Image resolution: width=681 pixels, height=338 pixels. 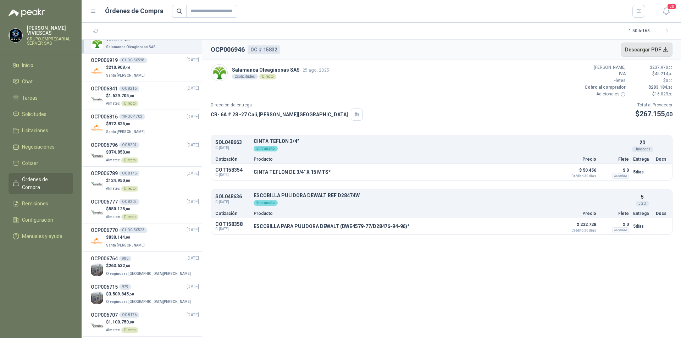 What do you see at coordinates (604, 80) in the screenshot?
I see `p: Fletes` at bounding box center [604, 80].